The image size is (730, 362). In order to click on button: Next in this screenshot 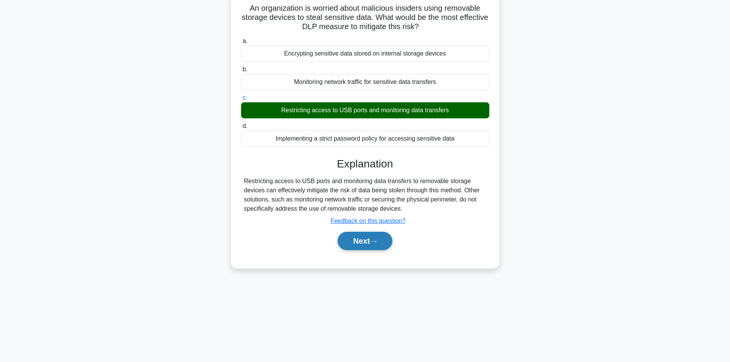, I will do `click(365, 241)`.